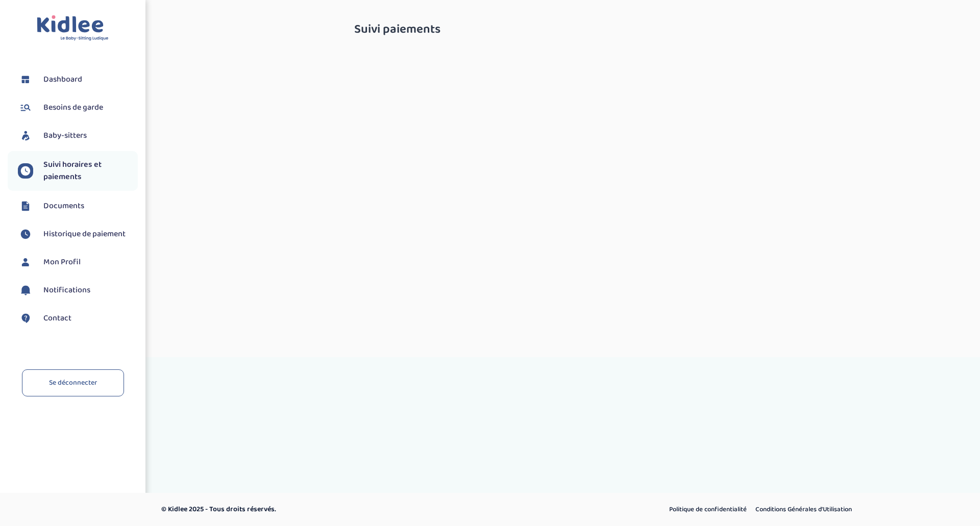 The image size is (980, 526). What do you see at coordinates (25, 319) in the screenshot?
I see `img: contact.svg` at bounding box center [25, 319].